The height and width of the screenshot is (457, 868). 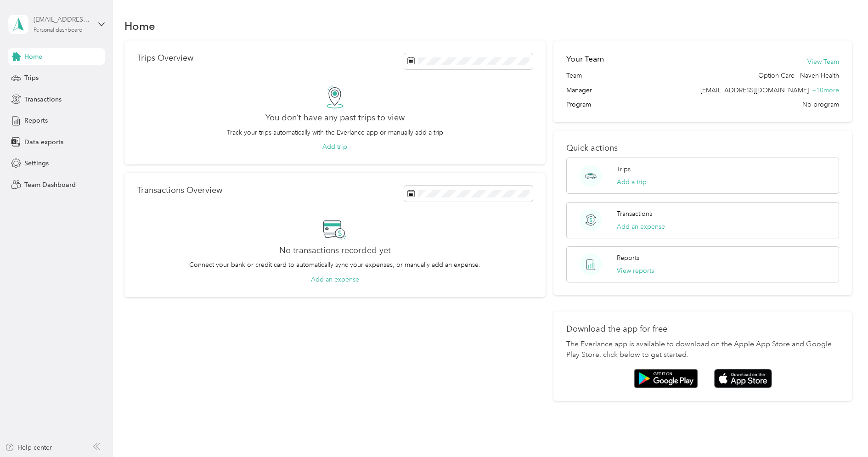 What do you see at coordinates (335, 133) in the screenshot?
I see `p: Track your trips automatically with the Everlance app or manually add a trip` at bounding box center [335, 133].